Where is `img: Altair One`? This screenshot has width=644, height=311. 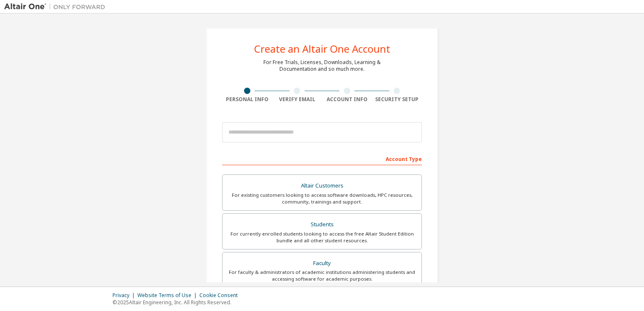 img: Altair One is located at coordinates (57, 7).